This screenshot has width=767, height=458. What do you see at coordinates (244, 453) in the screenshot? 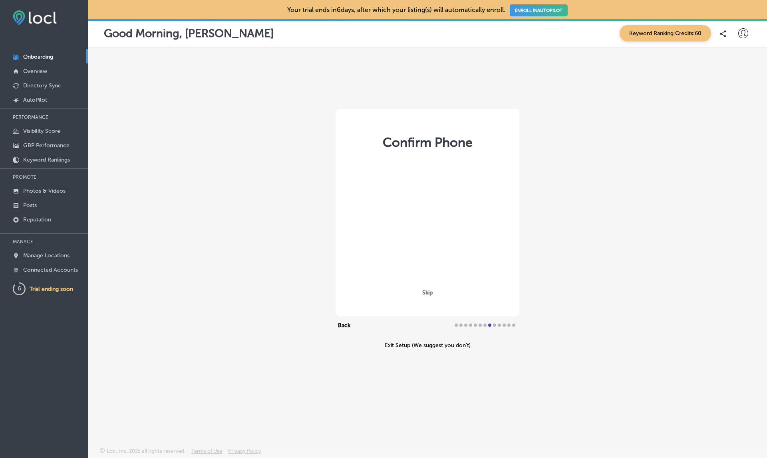
I see `a: Privacy Policy` at bounding box center [244, 453].